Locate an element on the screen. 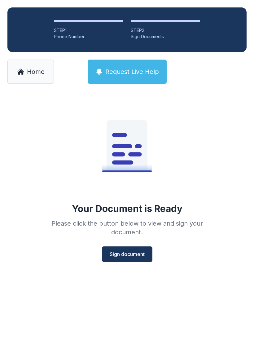 The image size is (254, 351). span: Home is located at coordinates (36, 72).